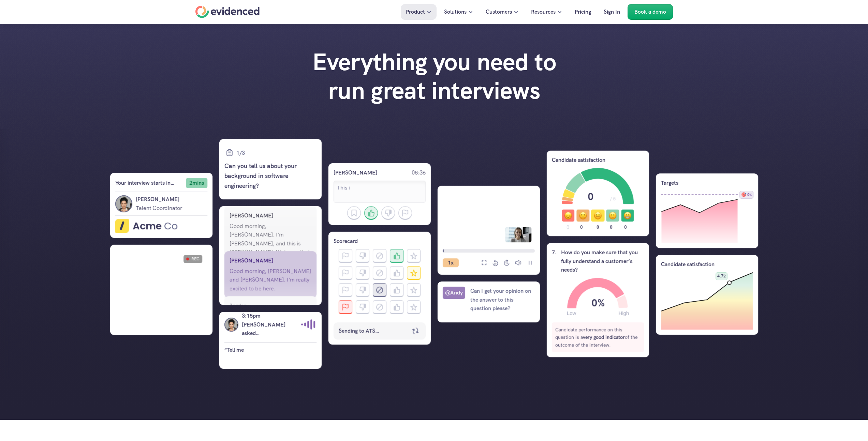 Image resolution: width=868 pixels, height=441 pixels. I want to click on p: Pricing, so click(583, 12).